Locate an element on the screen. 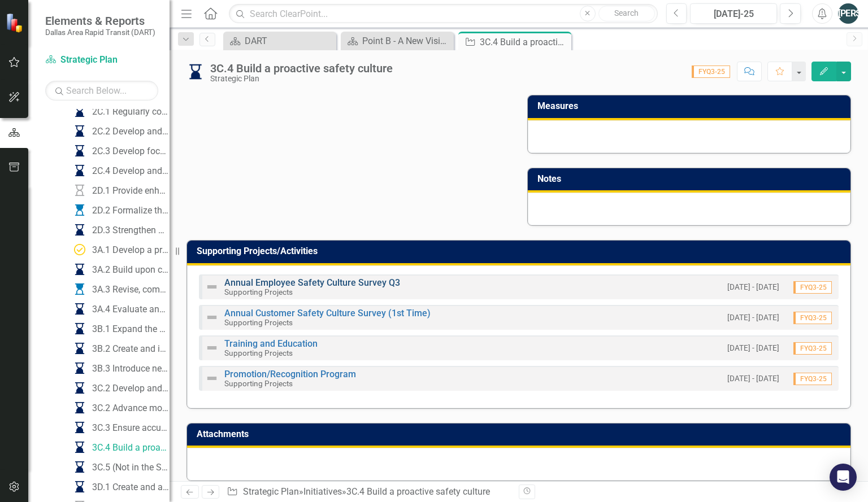 Image resolution: width=868 pixels, height=502 pixels. span: Search is located at coordinates (626, 13).